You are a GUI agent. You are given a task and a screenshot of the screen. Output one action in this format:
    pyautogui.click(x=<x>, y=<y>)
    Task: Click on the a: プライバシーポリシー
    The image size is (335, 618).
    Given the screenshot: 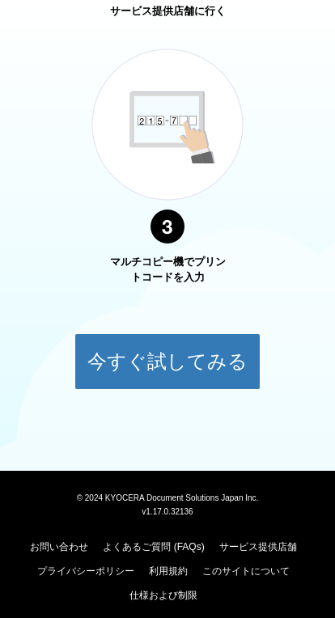 What is the action you would take?
    pyautogui.click(x=86, y=571)
    